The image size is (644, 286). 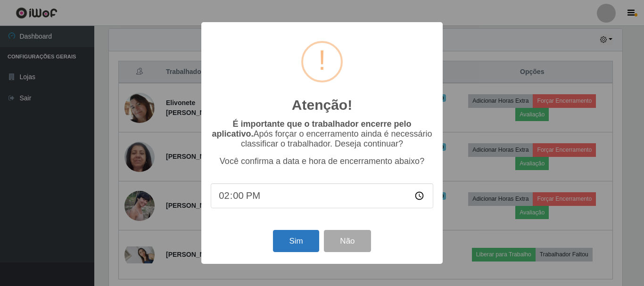 I want to click on p: Você confirma a data e hora de encerramento abaixo?, so click(x=322, y=161).